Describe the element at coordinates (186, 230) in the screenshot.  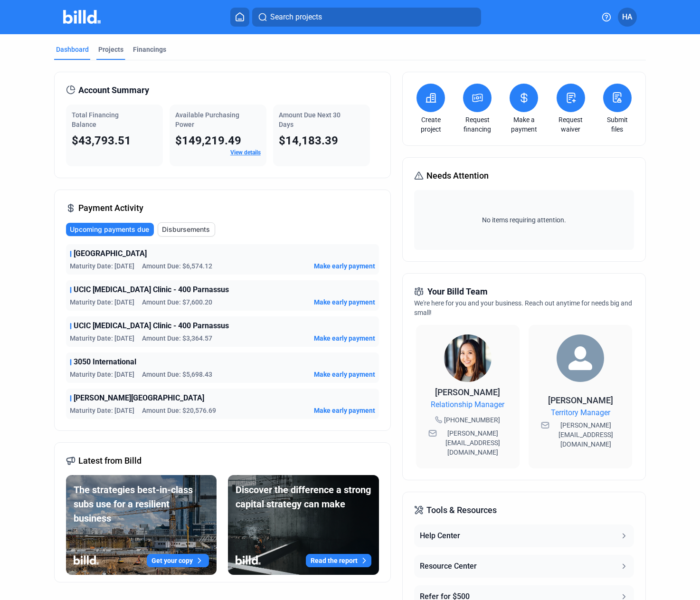
I see `span: Disbursements` at that location.